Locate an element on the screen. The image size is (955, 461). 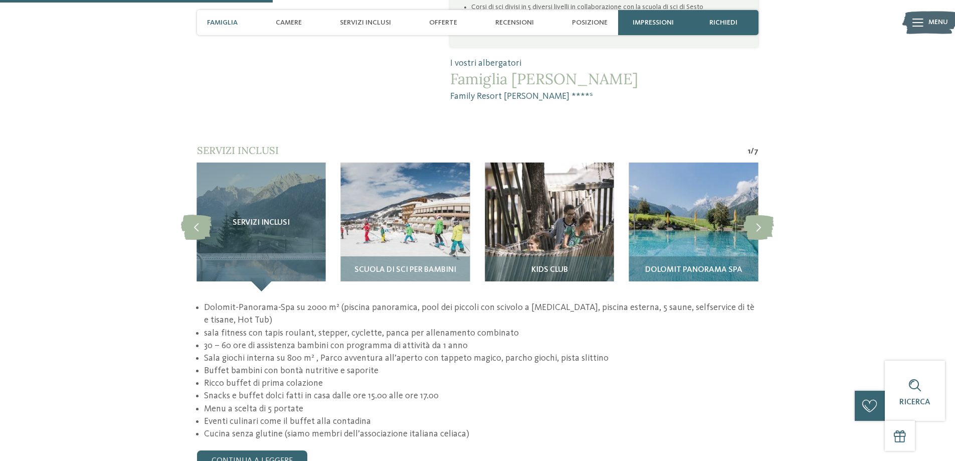
li: Corsi di sci divisi in 5 diversi livelli in collaborazione con la scuola di sci di Sesto is located at coordinates (607, 7).